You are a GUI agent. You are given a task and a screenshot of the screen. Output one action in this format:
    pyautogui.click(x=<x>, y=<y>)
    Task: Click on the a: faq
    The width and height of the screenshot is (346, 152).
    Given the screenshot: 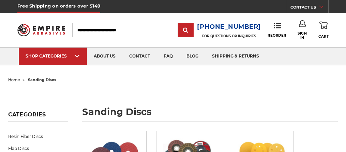 What is the action you would take?
    pyautogui.click(x=168, y=56)
    